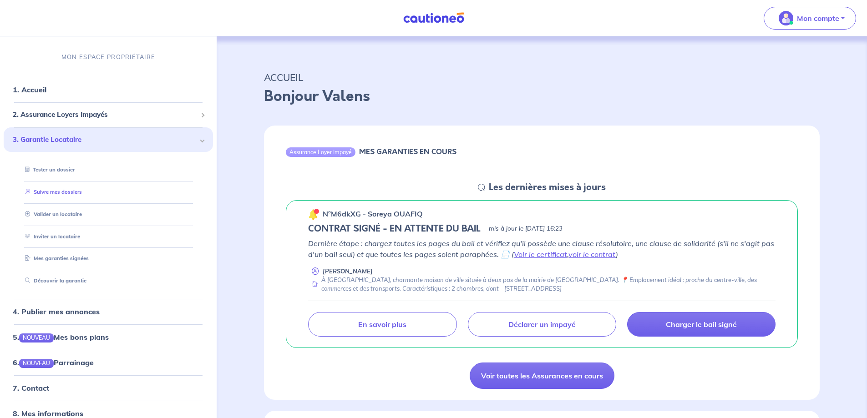 This screenshot has height=418, width=867. Describe the element at coordinates (108, 115) in the screenshot. I see `div: 2. Assurance Loyers Impayés` at that location.